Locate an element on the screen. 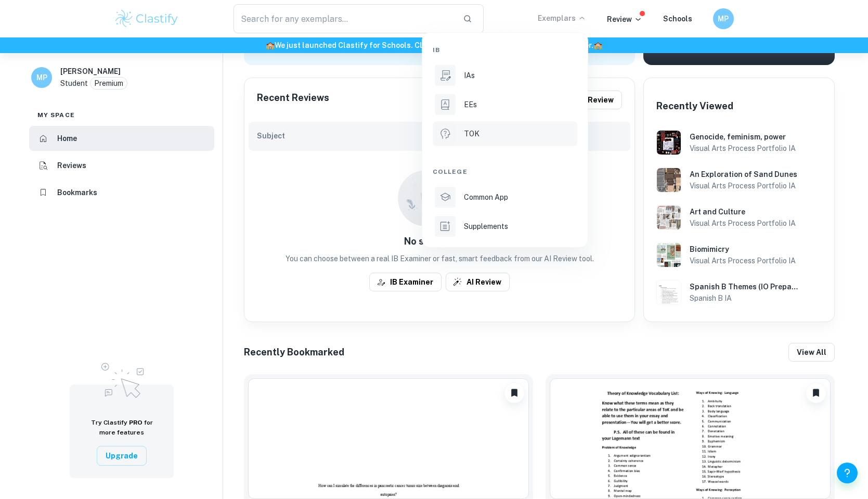  p: IAs is located at coordinates (470, 75).